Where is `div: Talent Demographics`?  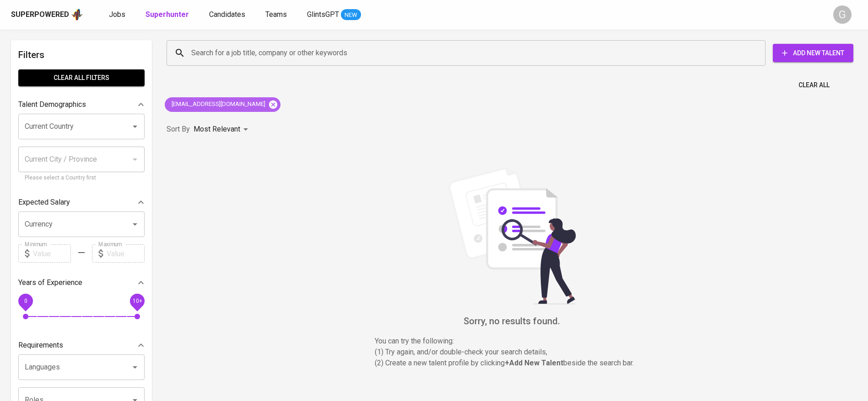 div: Talent Demographics is located at coordinates (81, 104).